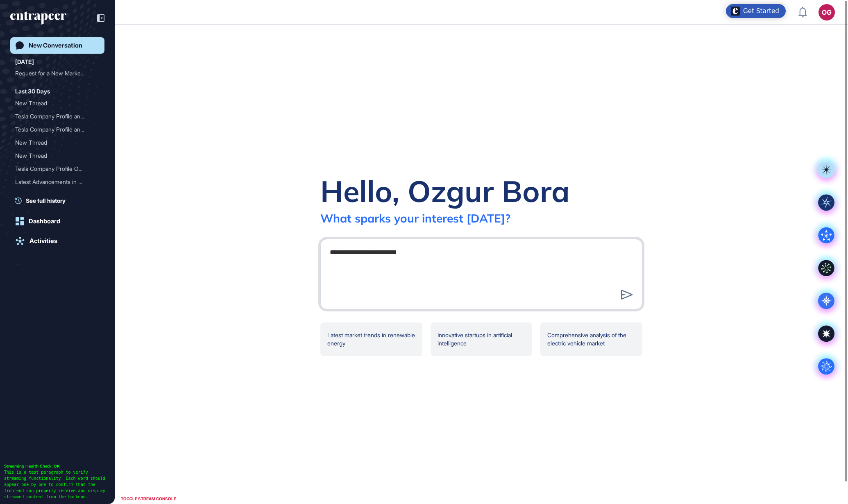  Describe the element at coordinates (38, 18) in the screenshot. I see `div: entrapeer-logo` at that location.